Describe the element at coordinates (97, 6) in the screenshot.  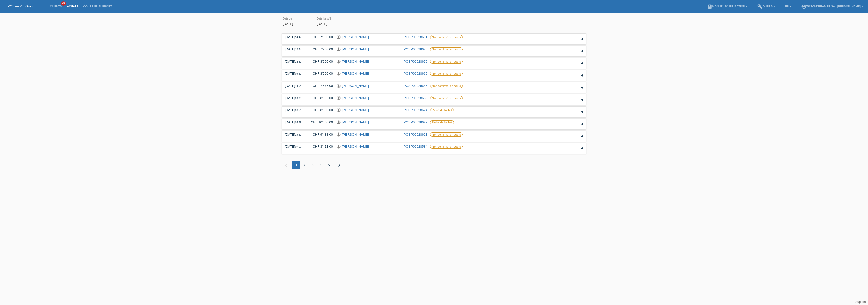
I see `a: Courriel Support` at that location.